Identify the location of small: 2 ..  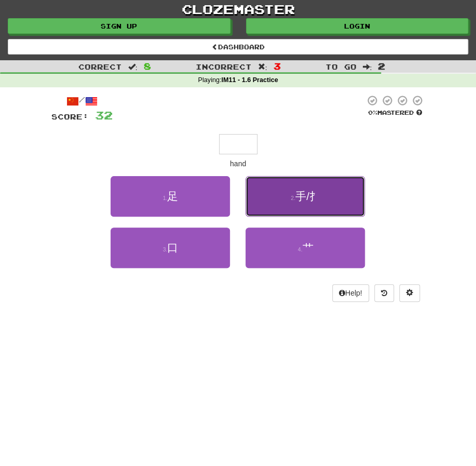
(293, 198).